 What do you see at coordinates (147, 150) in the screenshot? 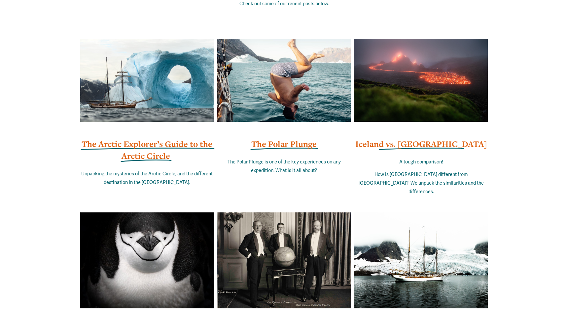
I see `strong: The Arctic Explorer’s Guide to the Arctic Circle` at bounding box center [147, 150].